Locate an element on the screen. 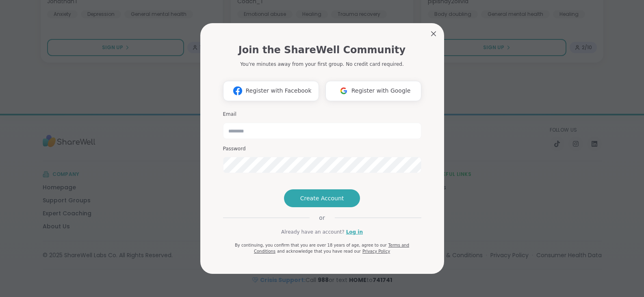  span: or is located at coordinates (322, 218).